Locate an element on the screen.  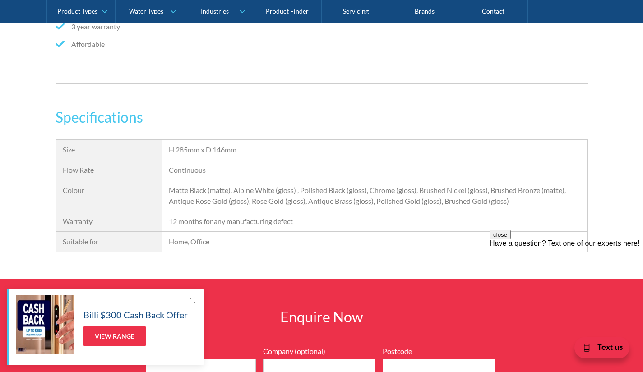
h5: Billi $300 Cash Back Offer is located at coordinates (135, 315).